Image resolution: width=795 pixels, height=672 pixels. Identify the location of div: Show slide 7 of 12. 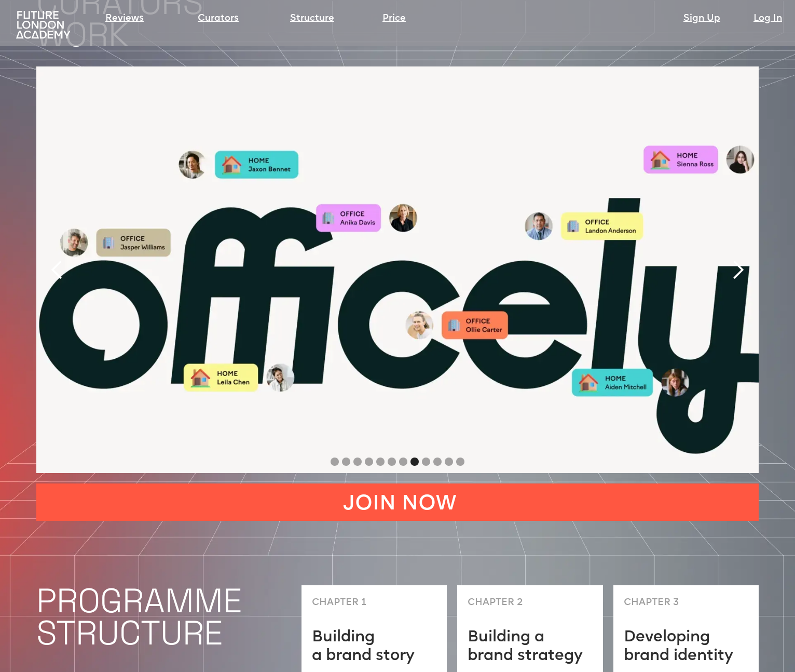
(403, 461).